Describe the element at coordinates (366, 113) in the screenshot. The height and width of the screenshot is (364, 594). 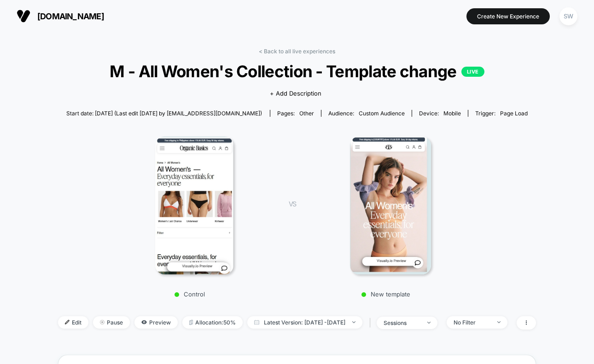
I see `div: Audience:` at that location.